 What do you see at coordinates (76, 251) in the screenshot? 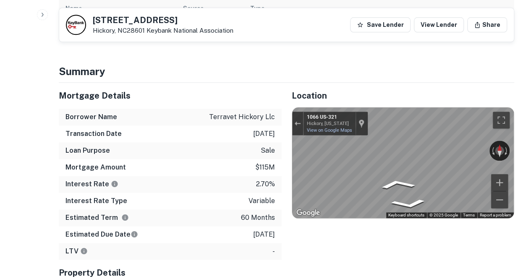
I see `h6: LTV` at bounding box center [76, 251].